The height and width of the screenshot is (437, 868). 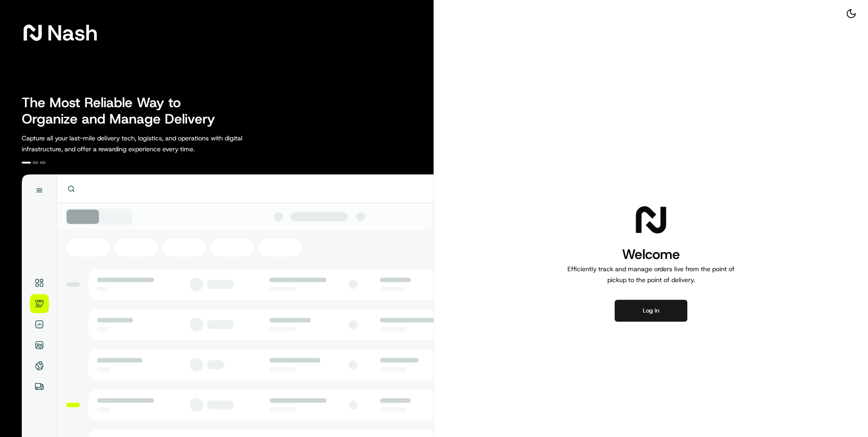 What do you see at coordinates (72, 33) in the screenshot?
I see `span: Nash` at bounding box center [72, 33].